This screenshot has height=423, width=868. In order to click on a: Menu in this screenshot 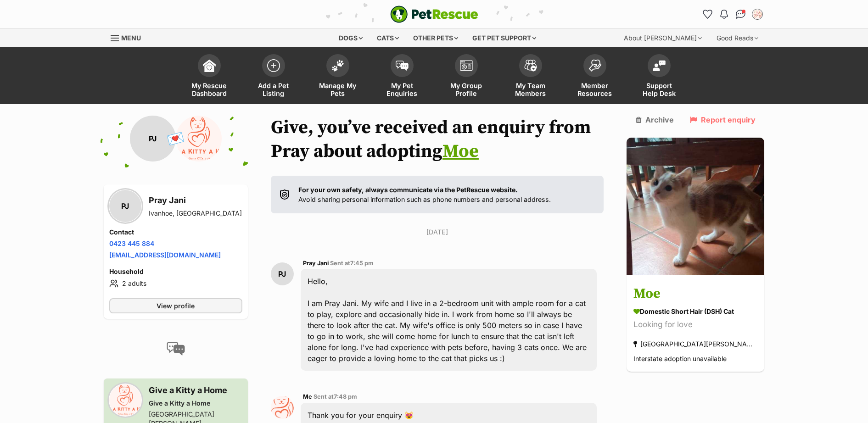, I will do `click(129, 37)`.